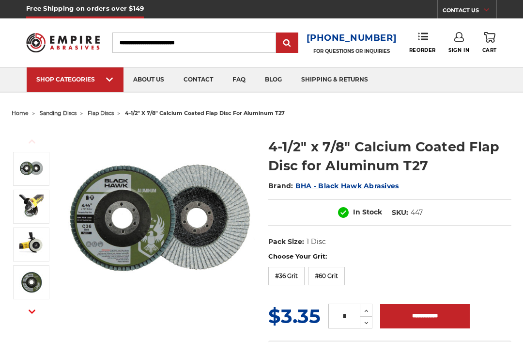 The width and height of the screenshot is (523, 343). What do you see at coordinates (417, 212) in the screenshot?
I see `dd: 447` at bounding box center [417, 212].